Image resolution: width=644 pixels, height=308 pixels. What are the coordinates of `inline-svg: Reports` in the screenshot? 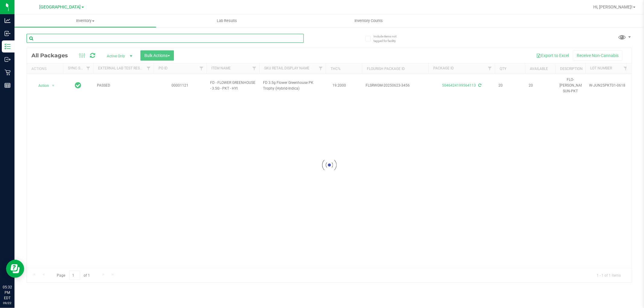 It's located at (8, 85).